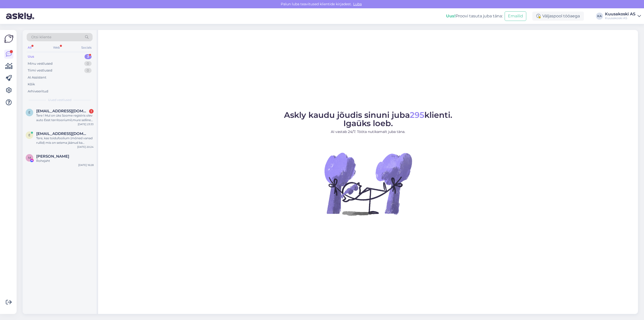  I want to click on span: Luba, so click(357, 4).